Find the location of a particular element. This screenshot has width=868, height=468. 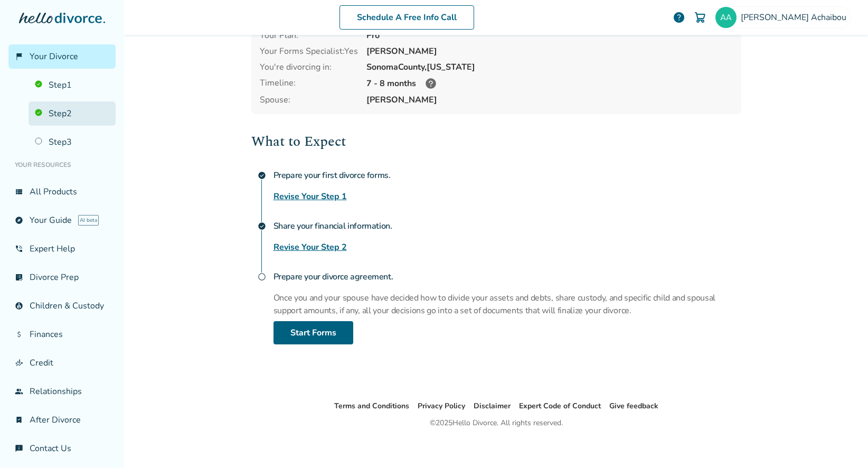

img: amy.ennis@gmail.com is located at coordinates (726, 18).